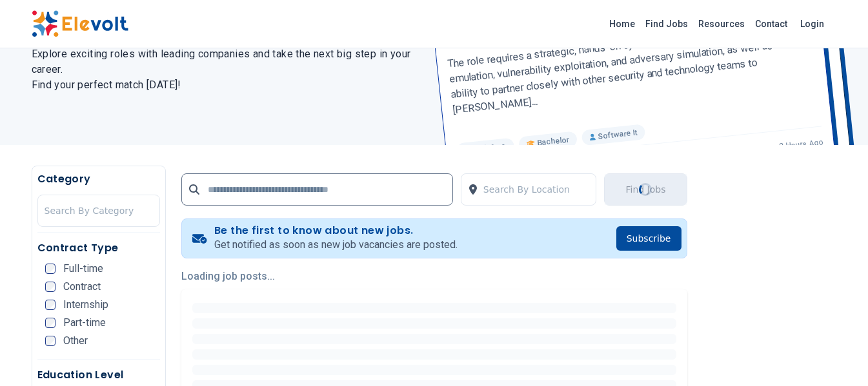  What do you see at coordinates (622, 24) in the screenshot?
I see `a: Home` at bounding box center [622, 24].